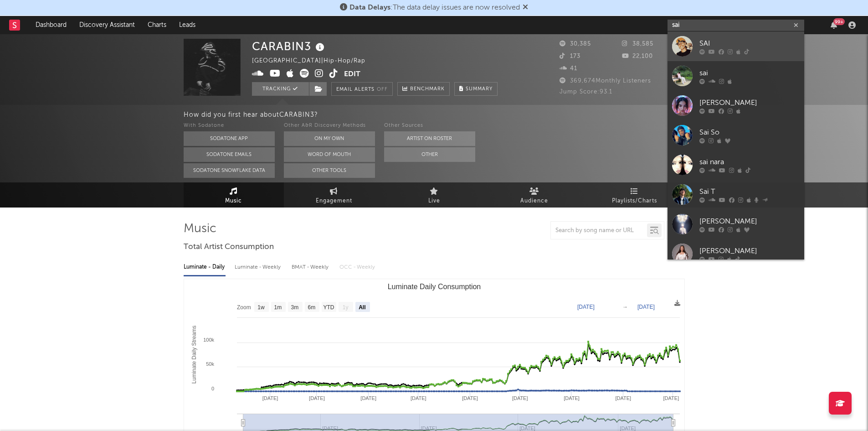 The height and width of the screenshot is (431, 868). What do you see at coordinates (736, 76) in the screenshot?
I see `a: sai` at bounding box center [736, 76].